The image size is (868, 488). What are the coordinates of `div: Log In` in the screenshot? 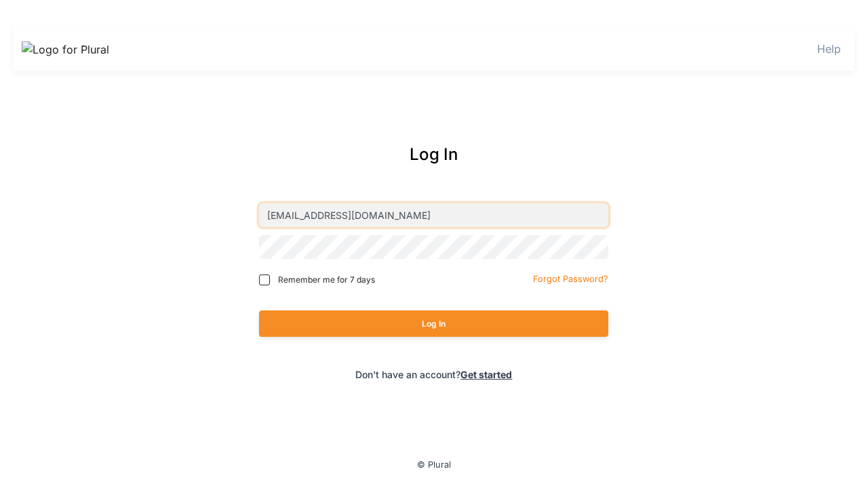 It's located at (434, 155).